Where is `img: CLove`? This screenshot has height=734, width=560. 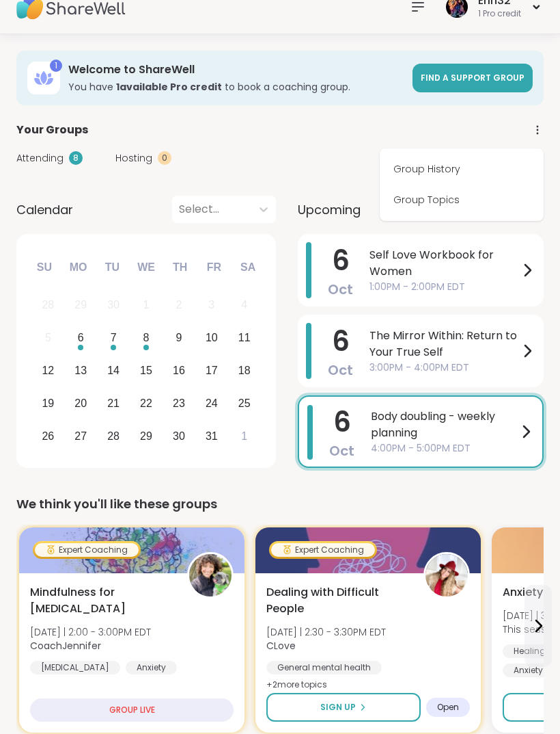
img: CLove is located at coordinates (447, 575).